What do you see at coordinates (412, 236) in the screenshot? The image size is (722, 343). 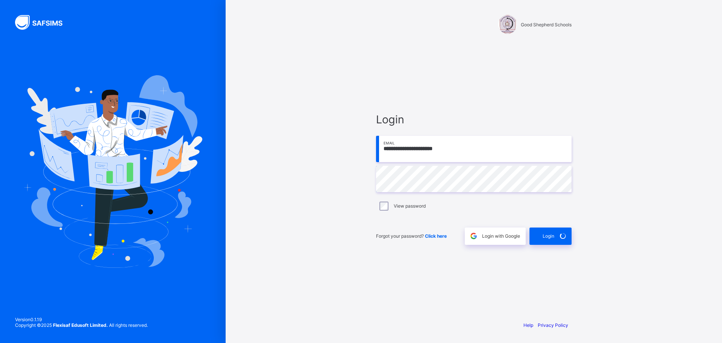 I see `span: Forgot your password?` at bounding box center [412, 236].